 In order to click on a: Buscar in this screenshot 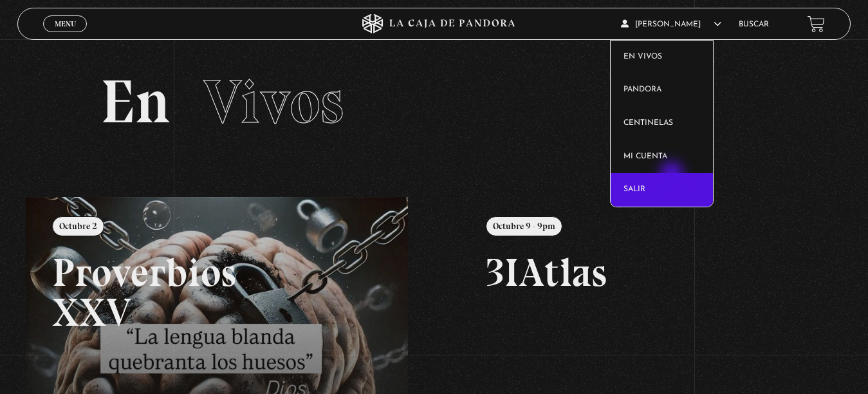, I will do `click(753, 24)`.